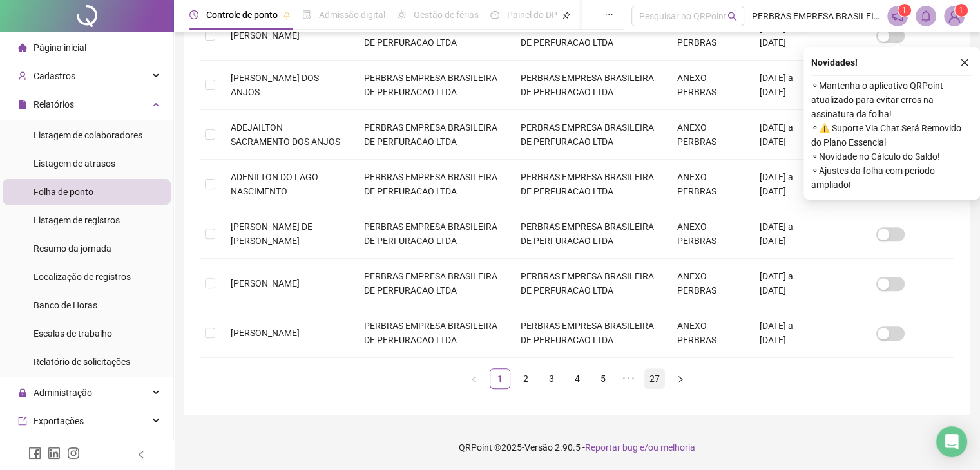 This screenshot has height=470, width=980. I want to click on span: search, so click(732, 16).